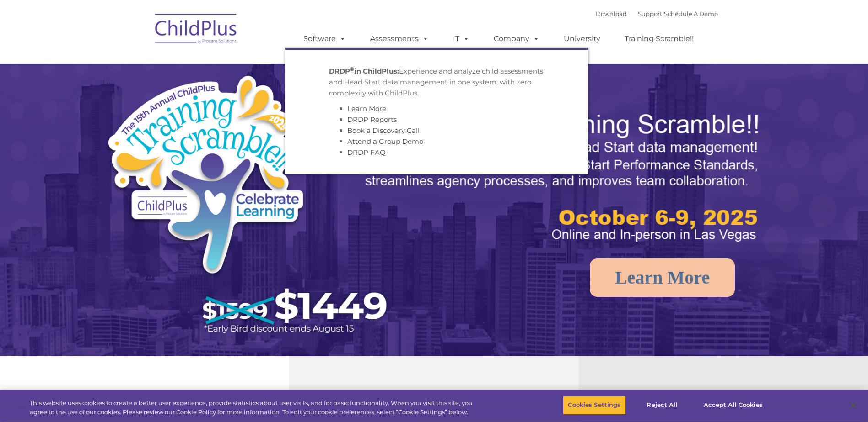 The height and width of the screenshot is (422, 868). What do you see at coordinates (196, 30) in the screenshot?
I see `img: ChildPlus by Procare Solutions` at bounding box center [196, 30].